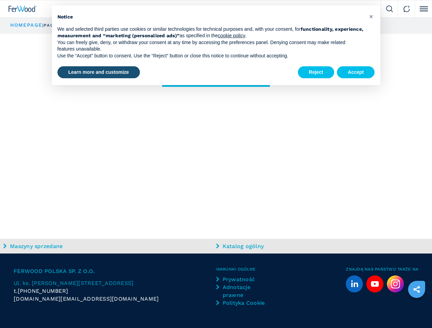 The height and width of the screenshot is (328, 432). Describe the element at coordinates (416, 289) in the screenshot. I see `a: sharethis` at that location.